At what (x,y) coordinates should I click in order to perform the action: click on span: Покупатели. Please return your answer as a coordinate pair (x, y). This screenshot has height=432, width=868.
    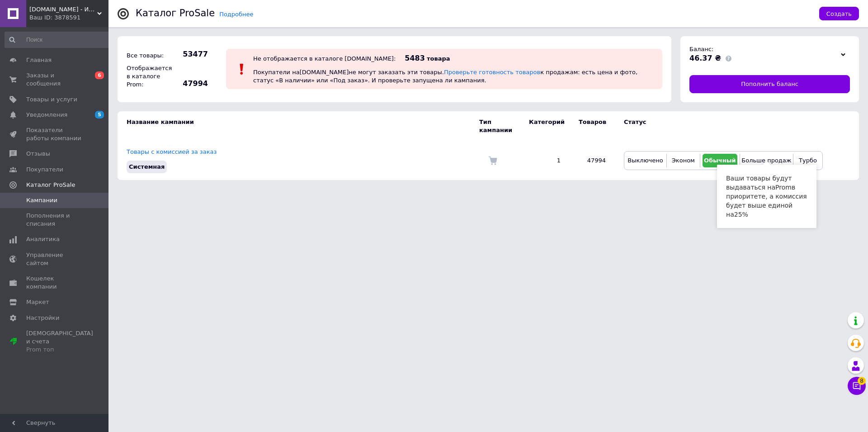
    Looking at the image, I should click on (45, 170).